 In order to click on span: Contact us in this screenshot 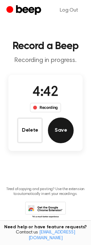, I will do `click(45, 235)`.